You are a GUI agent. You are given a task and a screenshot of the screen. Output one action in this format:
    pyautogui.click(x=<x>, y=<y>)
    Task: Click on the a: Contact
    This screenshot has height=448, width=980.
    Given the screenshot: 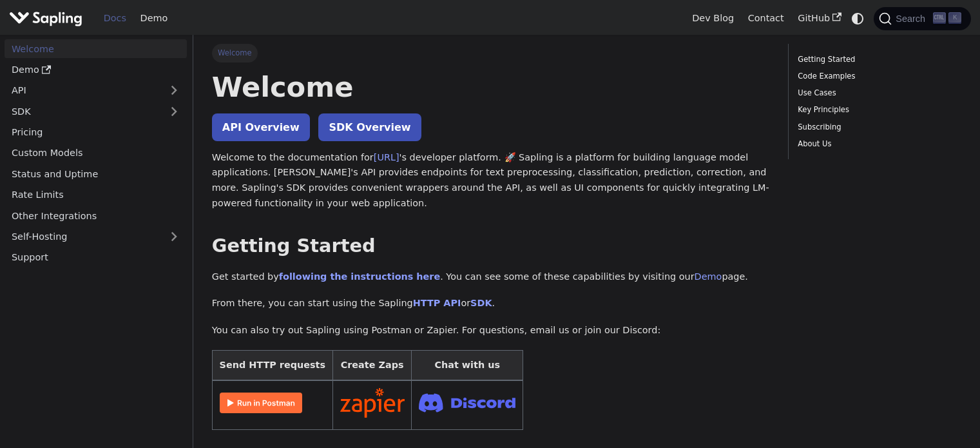 What is the action you would take?
    pyautogui.click(x=766, y=18)
    